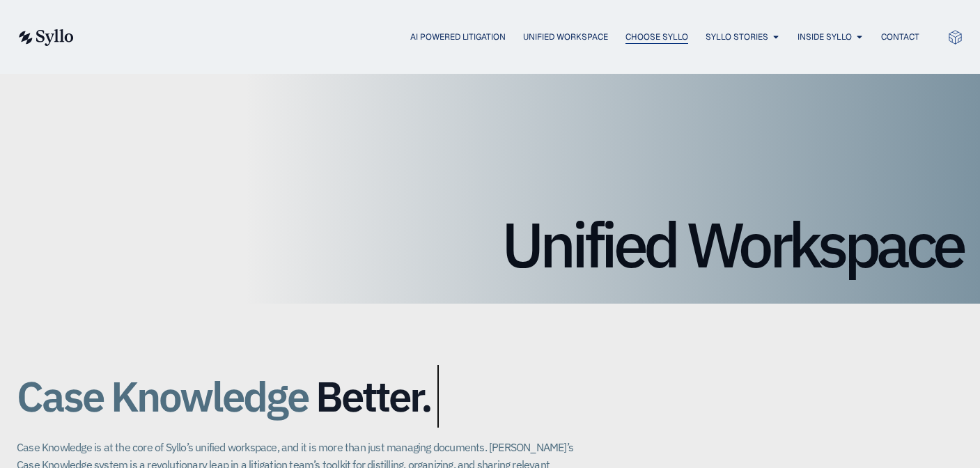 The image size is (980, 468). Describe the element at coordinates (457, 37) in the screenshot. I see `span: AI Powered Litigation` at that location.